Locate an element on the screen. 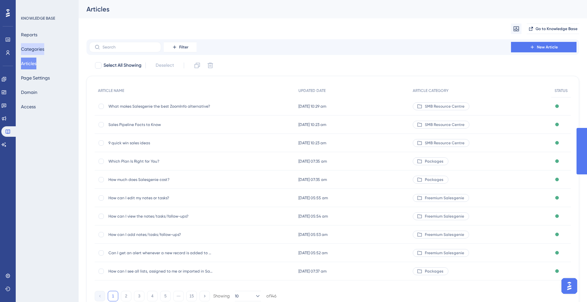  span: Filter is located at coordinates (184, 47).